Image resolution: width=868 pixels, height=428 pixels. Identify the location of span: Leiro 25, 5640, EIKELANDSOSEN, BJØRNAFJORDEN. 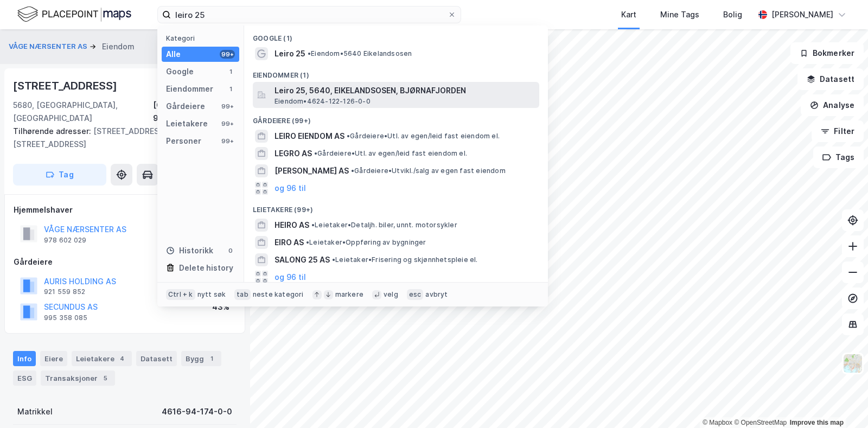
(404, 90).